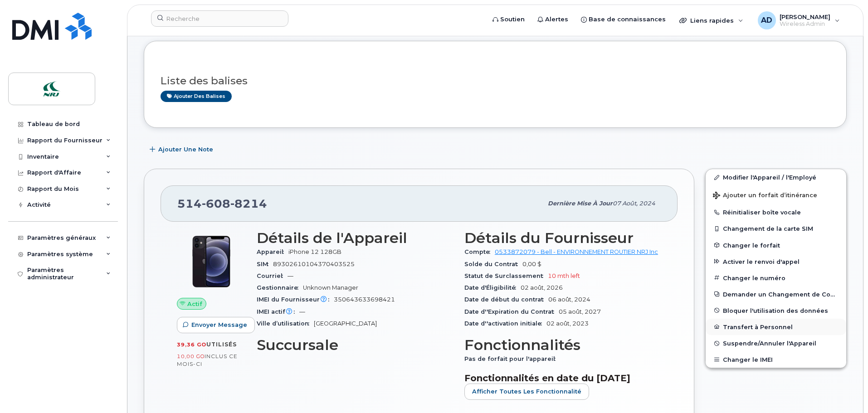 Image resolution: width=868 pixels, height=413 pixels. Describe the element at coordinates (634, 203) in the screenshot. I see `span: 07 août, 2024` at that location.